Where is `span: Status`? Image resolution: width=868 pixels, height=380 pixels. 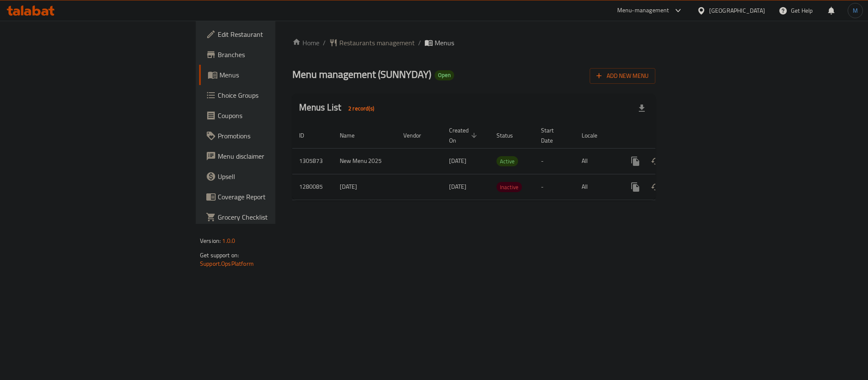
span: Status is located at coordinates (510, 136).